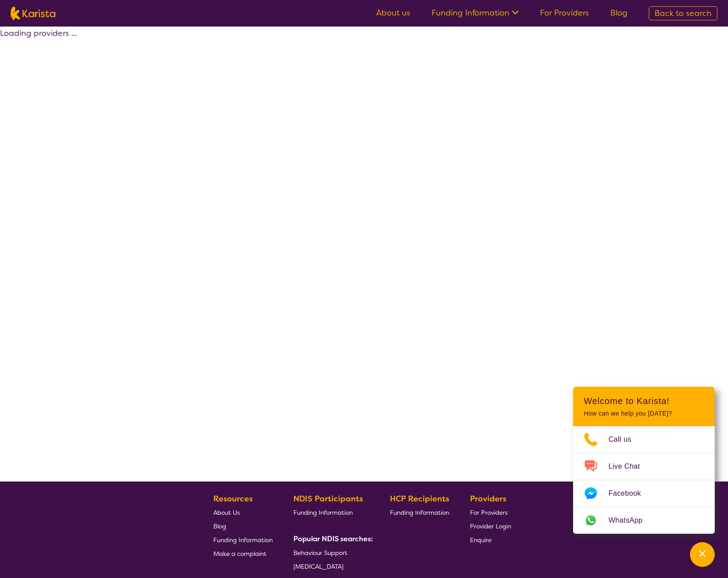 The width and height of the screenshot is (728, 578). Describe the element at coordinates (240, 554) in the screenshot. I see `span: Make a complaint` at that location.